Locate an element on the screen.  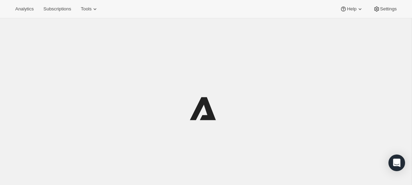
div: Open Intercom Messenger is located at coordinates (397, 163).